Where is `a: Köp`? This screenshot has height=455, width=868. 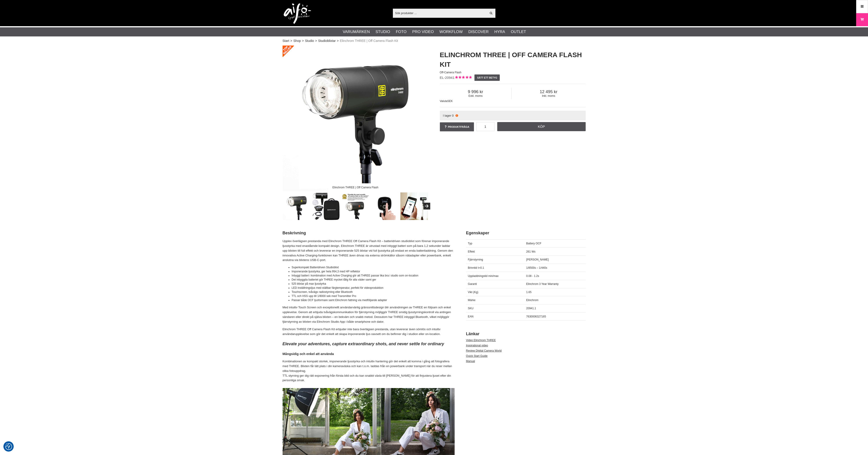
a: Köp is located at coordinates (542, 126).